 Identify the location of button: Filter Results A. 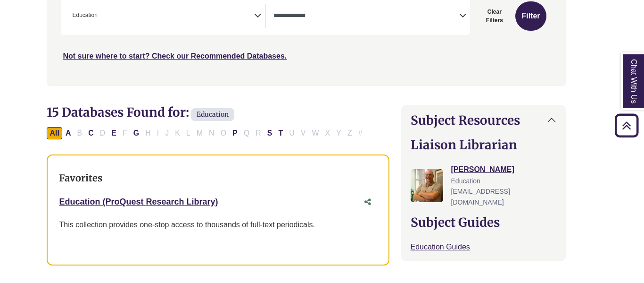
(68, 133).